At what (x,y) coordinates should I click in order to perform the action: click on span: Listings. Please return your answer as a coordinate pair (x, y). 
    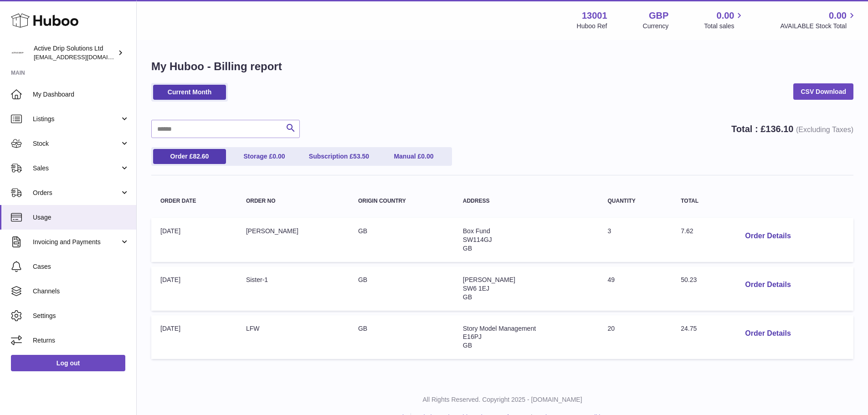
    Looking at the image, I should click on (76, 119).